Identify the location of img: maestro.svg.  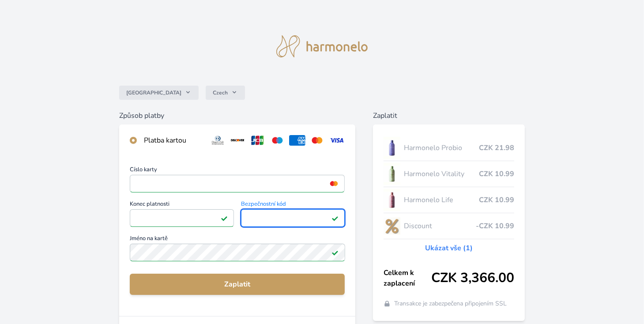
(277, 140).